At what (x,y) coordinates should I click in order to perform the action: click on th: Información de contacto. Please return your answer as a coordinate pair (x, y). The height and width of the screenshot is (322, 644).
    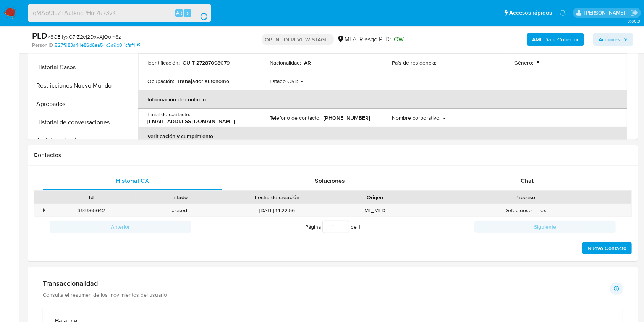
    Looking at the image, I should click on (383, 100).